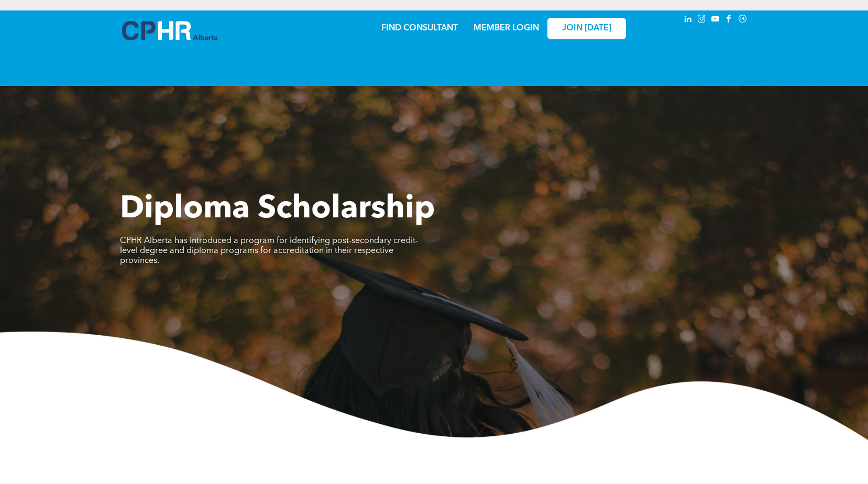  What do you see at coordinates (742, 20) in the screenshot?
I see `a: Social network` at bounding box center [742, 20].